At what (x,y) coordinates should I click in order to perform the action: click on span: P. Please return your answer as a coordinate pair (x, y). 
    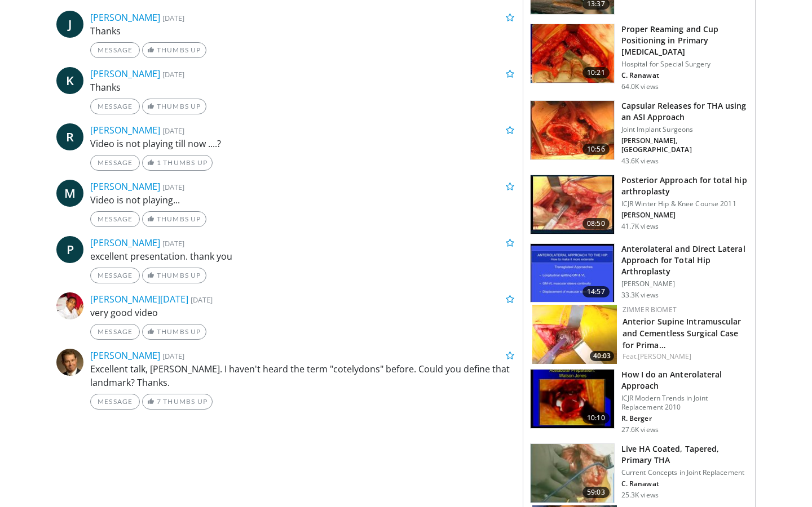
    Looking at the image, I should click on (70, 250).